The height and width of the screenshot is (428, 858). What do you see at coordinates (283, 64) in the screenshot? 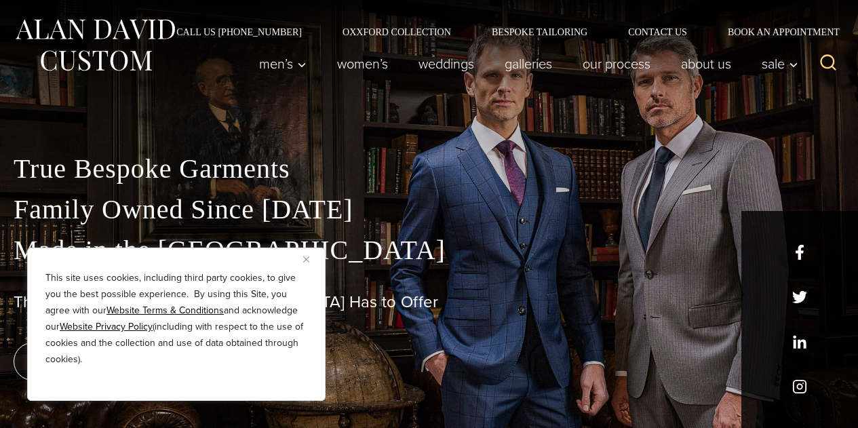
I see `span: Men’s` at bounding box center [283, 64].